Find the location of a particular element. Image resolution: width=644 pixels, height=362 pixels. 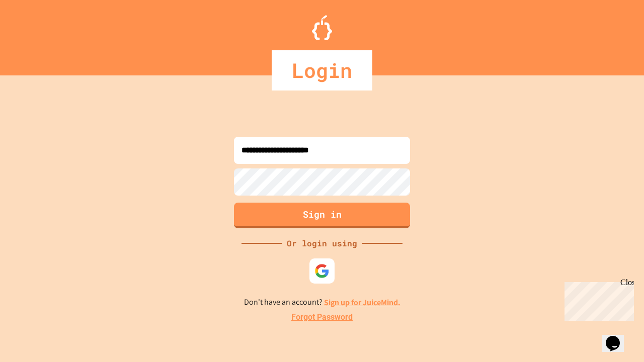

img: Logo.svg is located at coordinates (322, 28).